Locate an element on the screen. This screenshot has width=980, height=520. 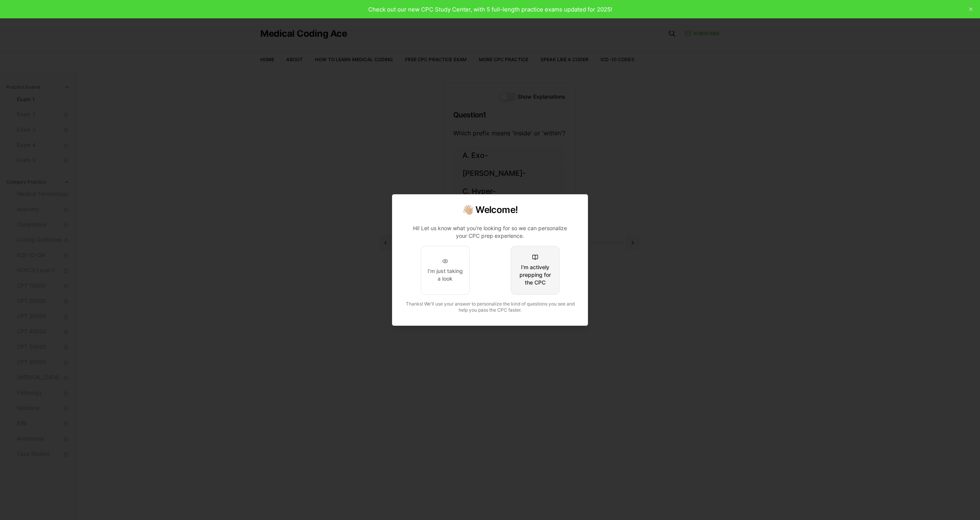
button: I'm just taking a look is located at coordinates (445, 270).